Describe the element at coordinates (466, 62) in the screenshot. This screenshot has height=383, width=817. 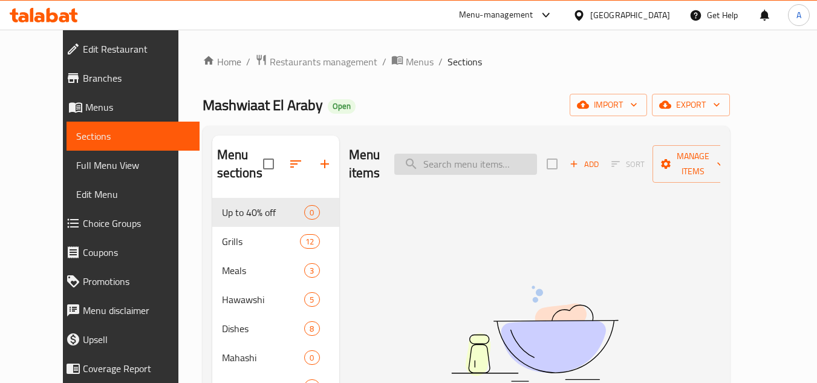
I see `nav: breadcrumb` at that location.